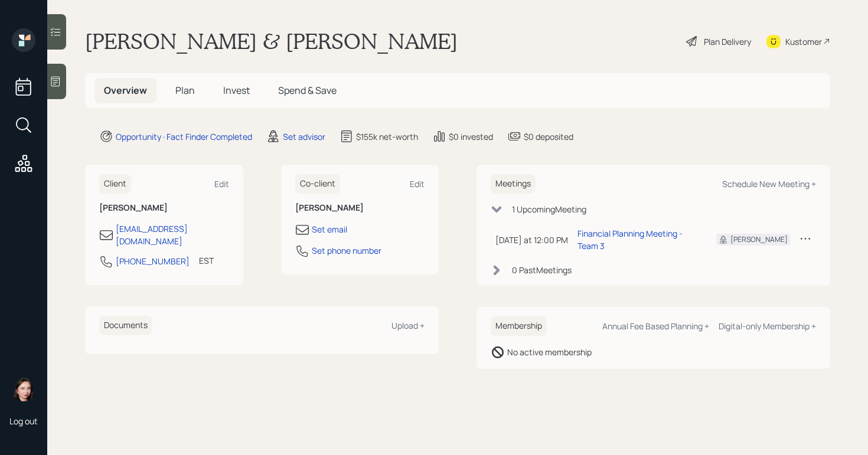 The height and width of the screenshot is (455, 868). Describe the element at coordinates (185, 90) in the screenshot. I see `span: Plan` at that location.